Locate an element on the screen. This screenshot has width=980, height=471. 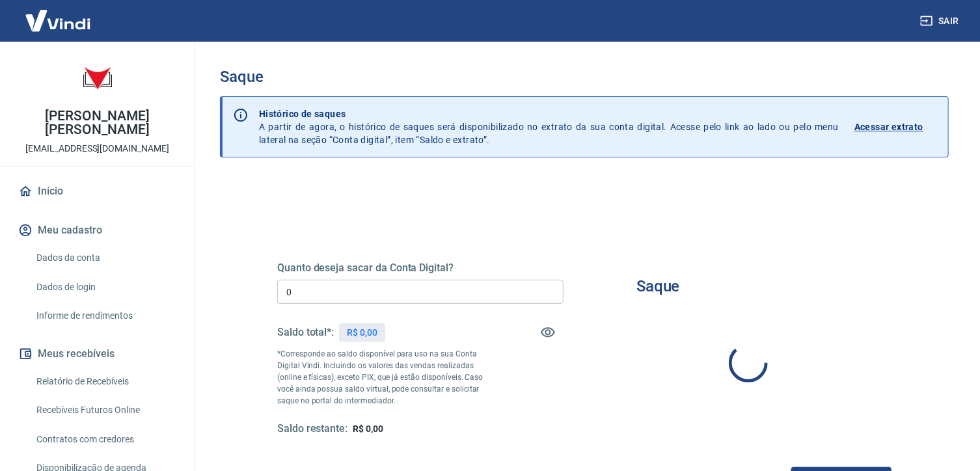
a: Dados de login is located at coordinates (105, 287).